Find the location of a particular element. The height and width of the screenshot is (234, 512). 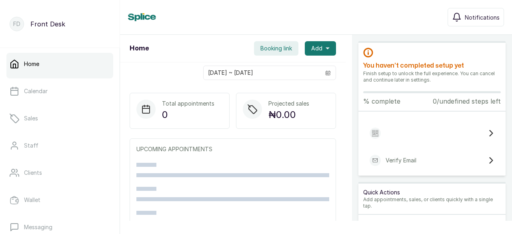

span: Add is located at coordinates (317, 48).